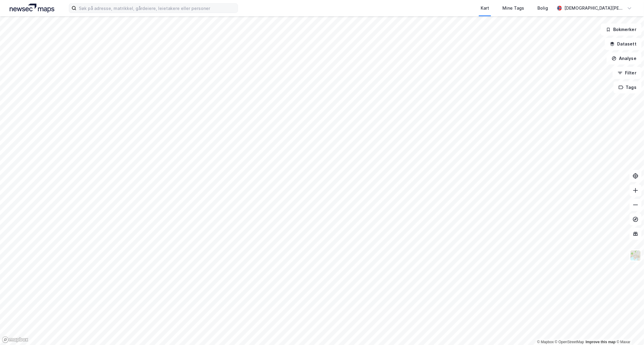 The image size is (644, 345). What do you see at coordinates (513, 8) in the screenshot?
I see `div: Mine Tags` at bounding box center [513, 8].